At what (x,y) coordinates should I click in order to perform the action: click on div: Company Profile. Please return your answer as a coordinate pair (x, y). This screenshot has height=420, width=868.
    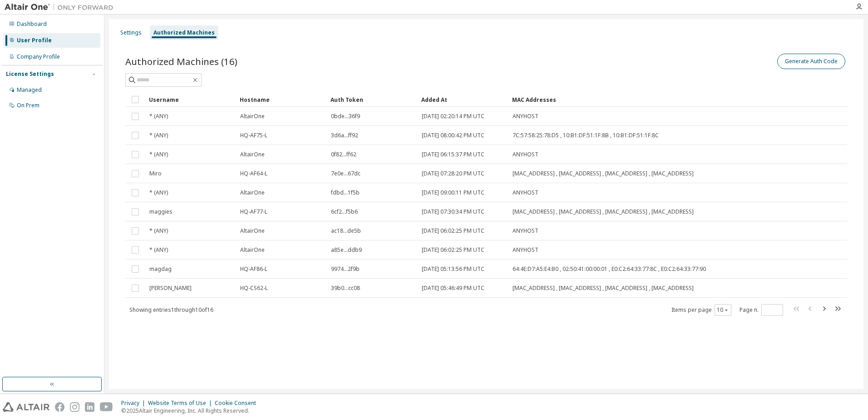
    Looking at the image, I should click on (38, 57).